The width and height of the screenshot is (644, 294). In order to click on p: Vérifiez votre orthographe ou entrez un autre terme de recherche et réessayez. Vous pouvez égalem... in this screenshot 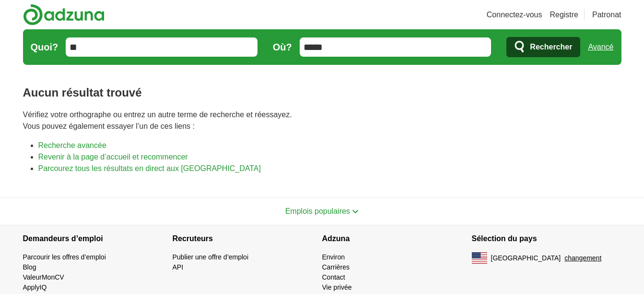, I will do `click(322, 120)`.